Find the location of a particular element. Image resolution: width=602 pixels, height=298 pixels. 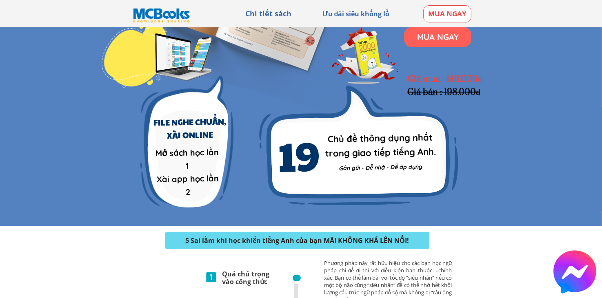

h3: Mở sách học lần 1 Xài app học lần 2 is located at coordinates (187, 172).